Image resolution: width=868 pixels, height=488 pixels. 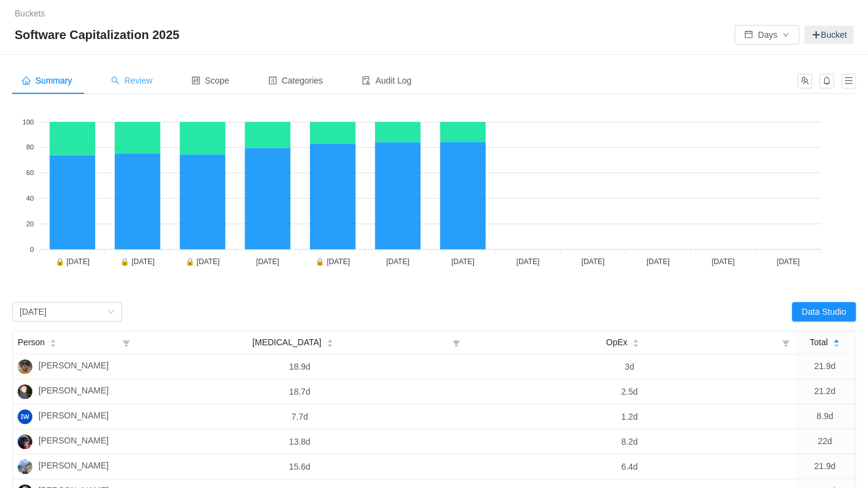 What do you see at coordinates (273, 80) in the screenshot?
I see `i: icon: profile` at bounding box center [273, 80].